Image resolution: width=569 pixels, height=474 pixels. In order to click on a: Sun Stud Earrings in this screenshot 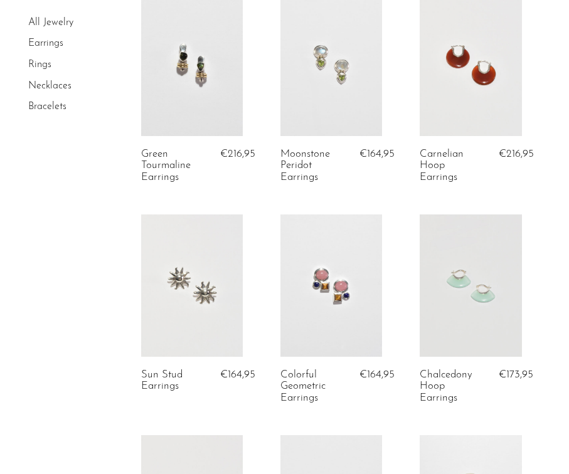, I will do `click(172, 381)`.